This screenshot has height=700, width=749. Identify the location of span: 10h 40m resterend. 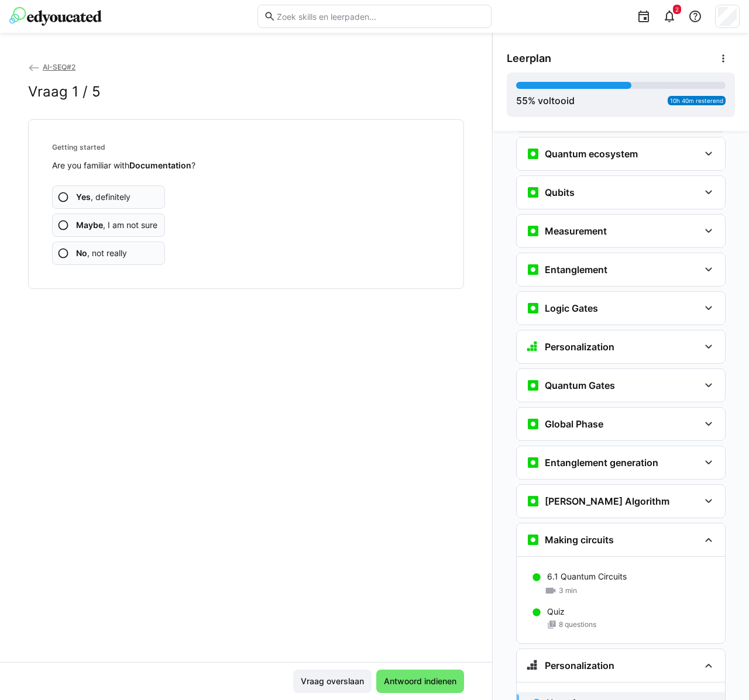
(696, 101).